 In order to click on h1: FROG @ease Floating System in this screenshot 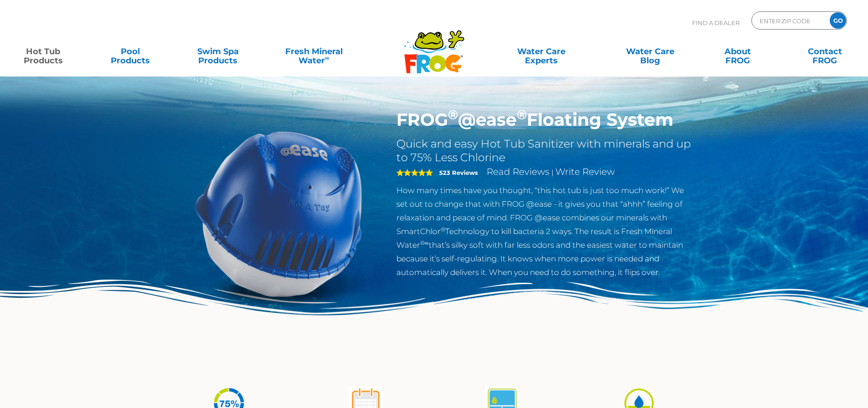, I will do `click(545, 120)`.